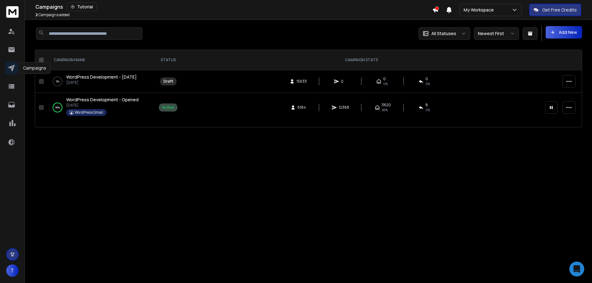 The width and height of the screenshot is (592, 283). Describe the element at coordinates (82, 7) in the screenshot. I see `button: Tutorial` at that location.